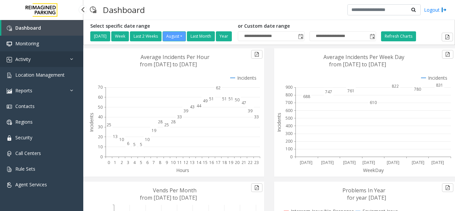 This screenshot has height=211, width=455. What do you see at coordinates (42, 28) in the screenshot?
I see `a: Dashboard` at bounding box center [42, 28].